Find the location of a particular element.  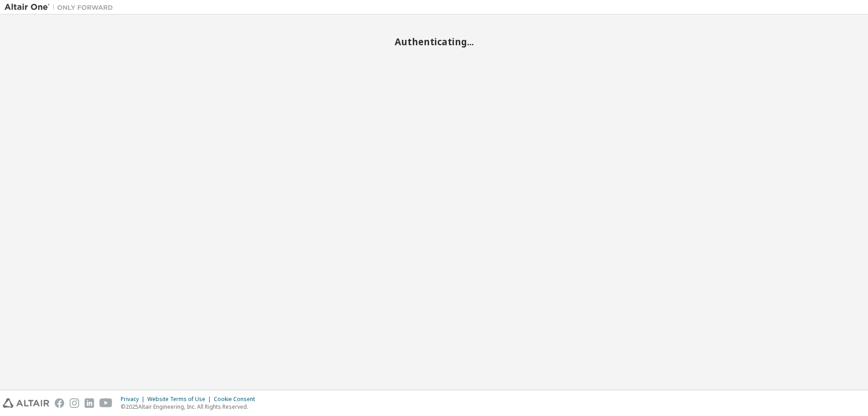

img: altair_logo.svg is located at coordinates (26, 403).